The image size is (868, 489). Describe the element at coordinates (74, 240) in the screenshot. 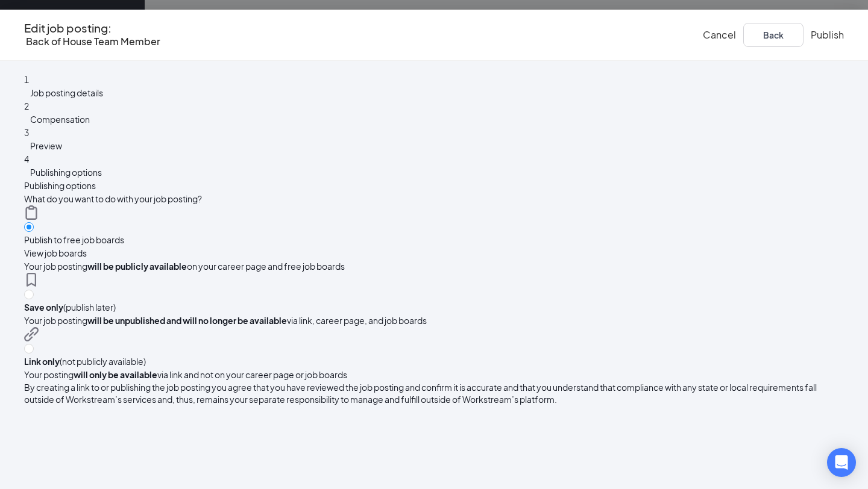

I see `span: Publish to free job boards` at that location.